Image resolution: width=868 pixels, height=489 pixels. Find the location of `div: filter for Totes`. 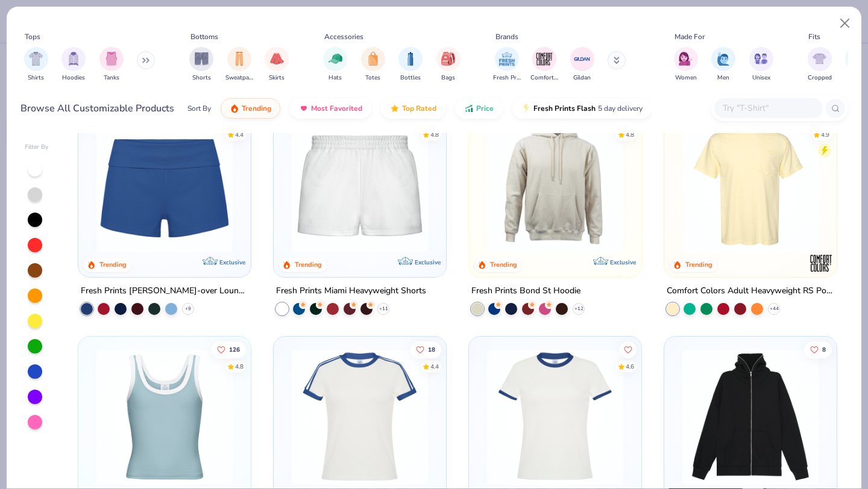

div: filter for Totes is located at coordinates (373, 64).